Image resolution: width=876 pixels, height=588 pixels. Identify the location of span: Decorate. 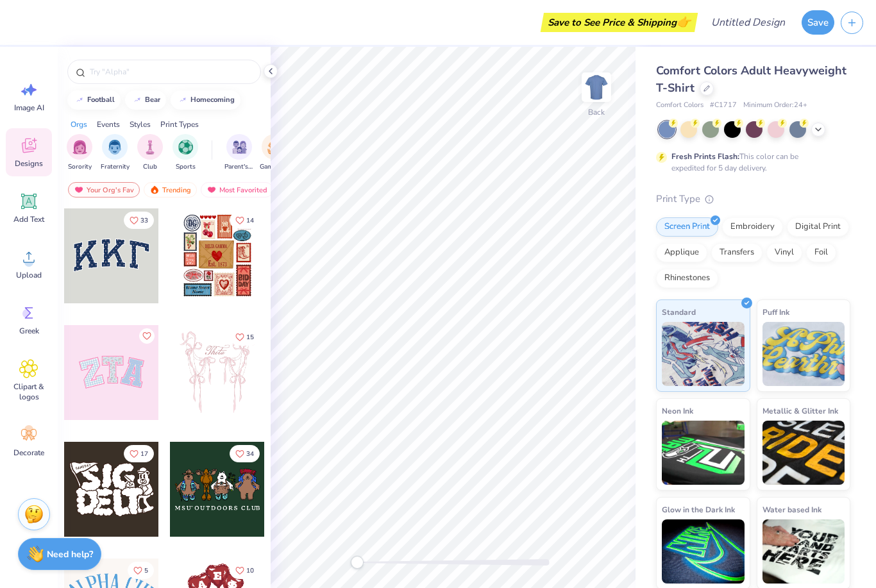
(28, 452).